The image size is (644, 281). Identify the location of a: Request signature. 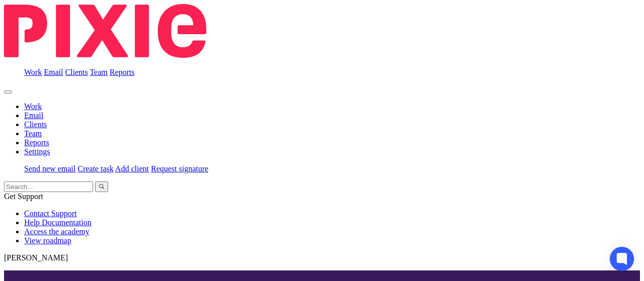
(179, 169).